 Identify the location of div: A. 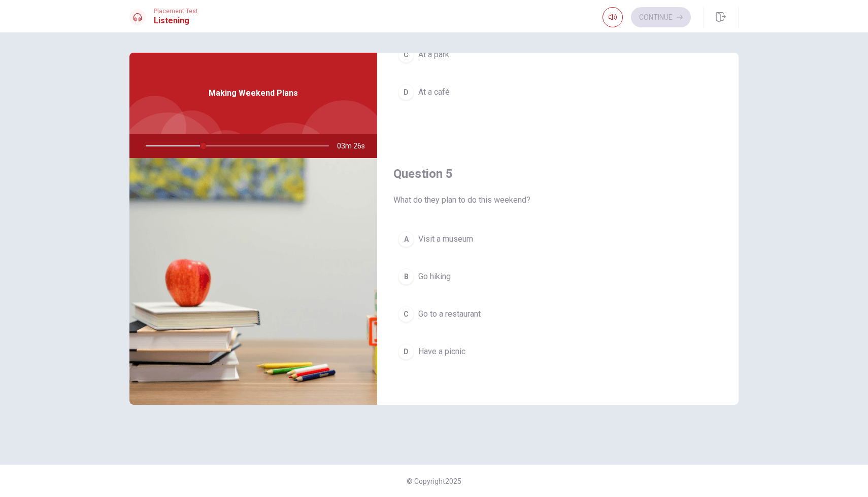
(405, 239).